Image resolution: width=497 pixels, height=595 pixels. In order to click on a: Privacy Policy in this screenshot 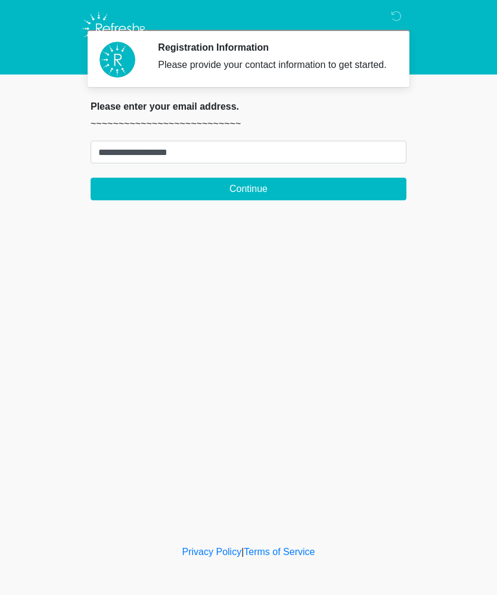, I will do `click(212, 551)`.